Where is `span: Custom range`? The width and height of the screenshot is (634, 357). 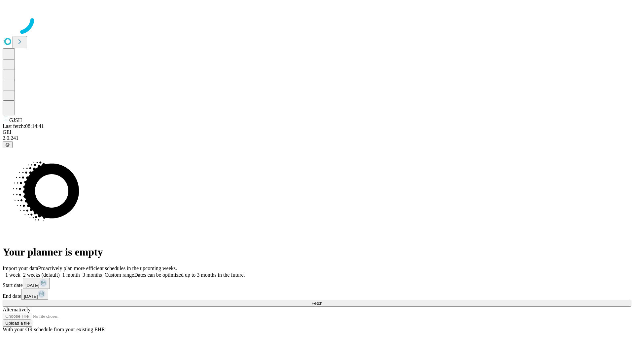
span: Custom range is located at coordinates (119, 275).